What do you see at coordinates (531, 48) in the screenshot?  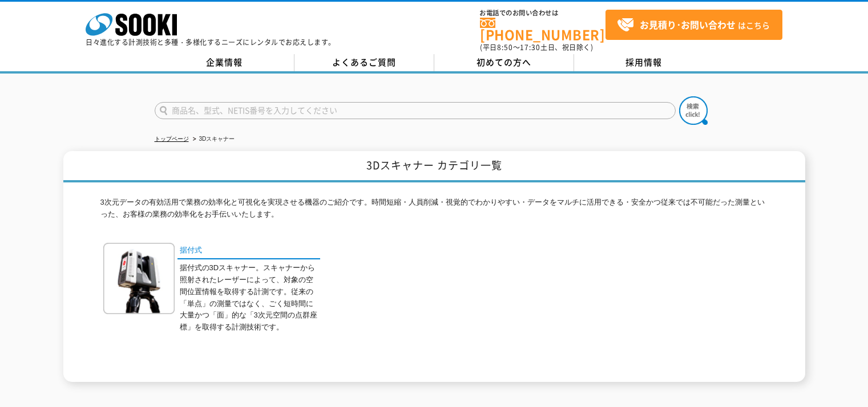 I see `span: 17:30` at bounding box center [531, 48].